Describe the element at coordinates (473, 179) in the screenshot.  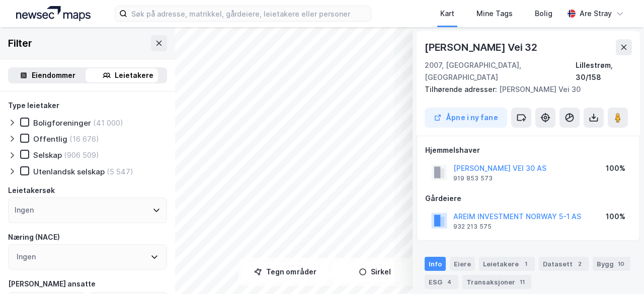
I see `div: 919 853 573` at that location.